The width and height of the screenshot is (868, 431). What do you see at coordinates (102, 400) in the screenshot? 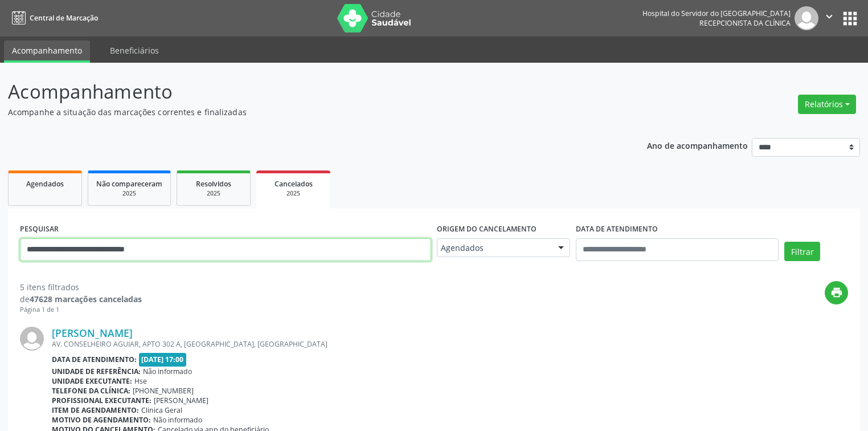
I see `b: Profissional executante:` at bounding box center [102, 400].